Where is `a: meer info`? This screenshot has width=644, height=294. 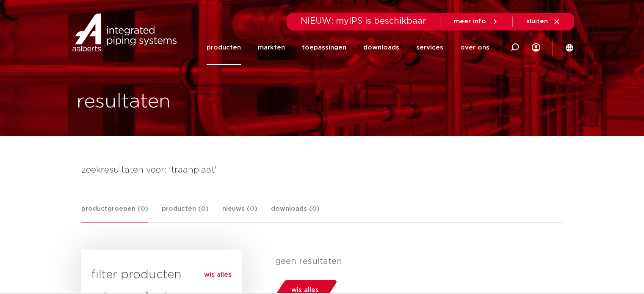 a: meer info is located at coordinates (476, 21).